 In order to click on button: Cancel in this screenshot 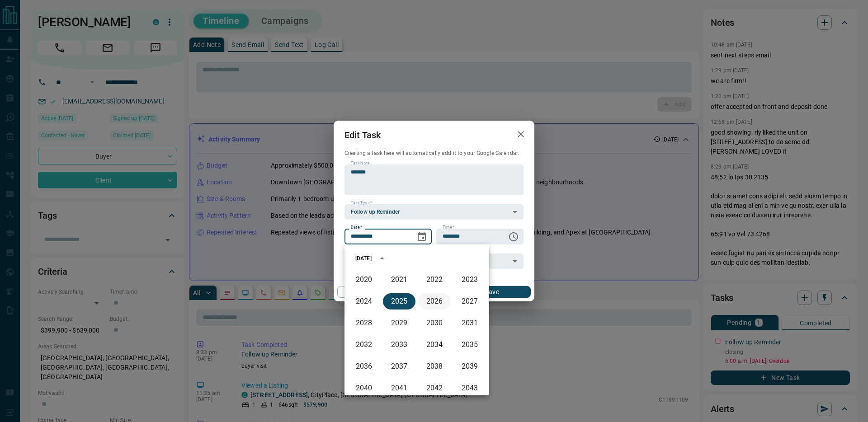, I will do `click(376, 292)`.